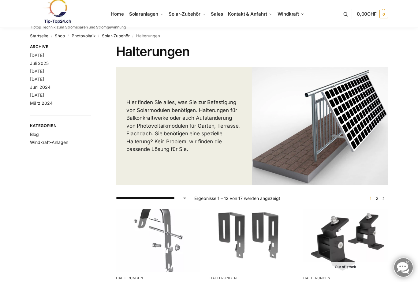 The image size is (418, 282). I want to click on span: CHF, so click(372, 14).